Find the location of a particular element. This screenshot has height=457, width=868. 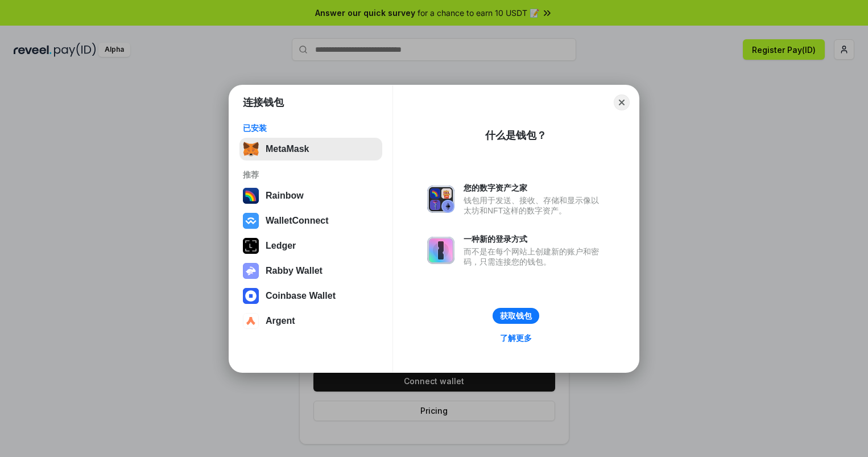

button: Close is located at coordinates (622, 103).